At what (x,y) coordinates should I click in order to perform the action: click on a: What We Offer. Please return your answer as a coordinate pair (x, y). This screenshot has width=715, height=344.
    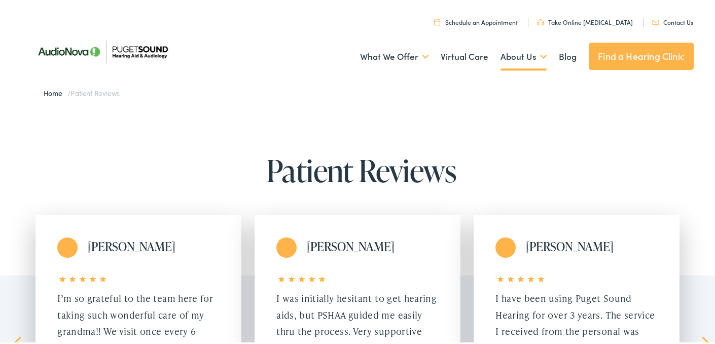
    Looking at the image, I should click on (394, 55).